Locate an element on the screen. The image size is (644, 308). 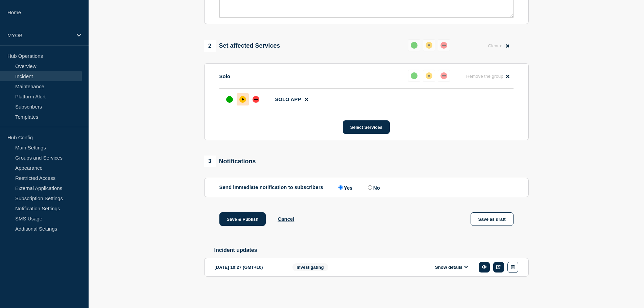
input: No is located at coordinates (370, 187).